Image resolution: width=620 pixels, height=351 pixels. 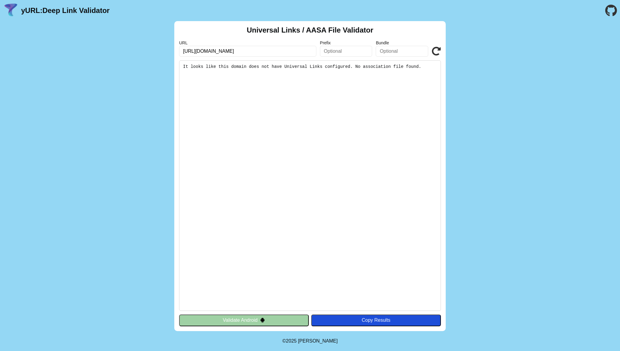 I want to click on input: Required, so click(x=247, y=51).